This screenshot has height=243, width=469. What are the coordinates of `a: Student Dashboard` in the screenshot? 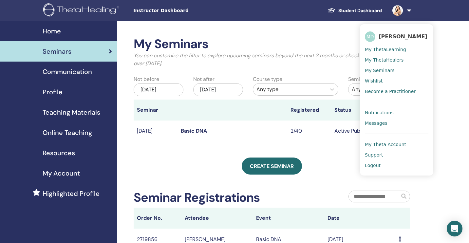 It's located at (355, 10).